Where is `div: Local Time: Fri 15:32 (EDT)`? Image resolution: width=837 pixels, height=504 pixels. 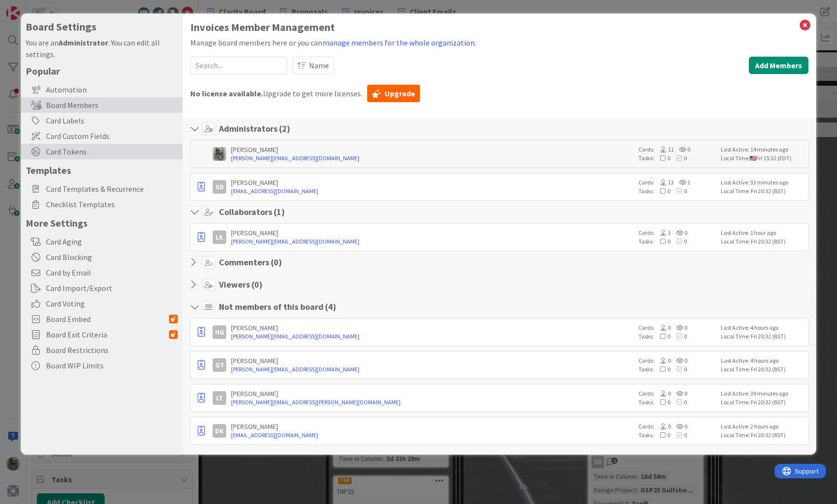
div: Local Time: Fri 15:32 (EDT) is located at coordinates (763, 159).